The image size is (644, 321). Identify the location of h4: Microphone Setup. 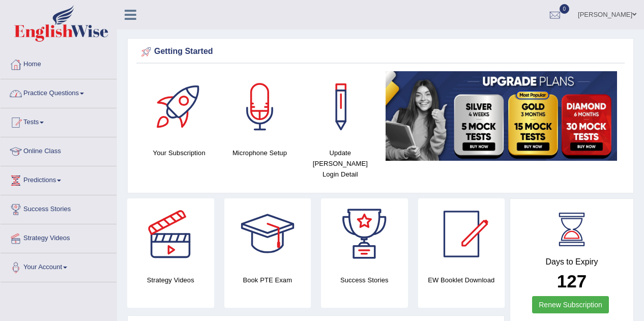
(260, 153).